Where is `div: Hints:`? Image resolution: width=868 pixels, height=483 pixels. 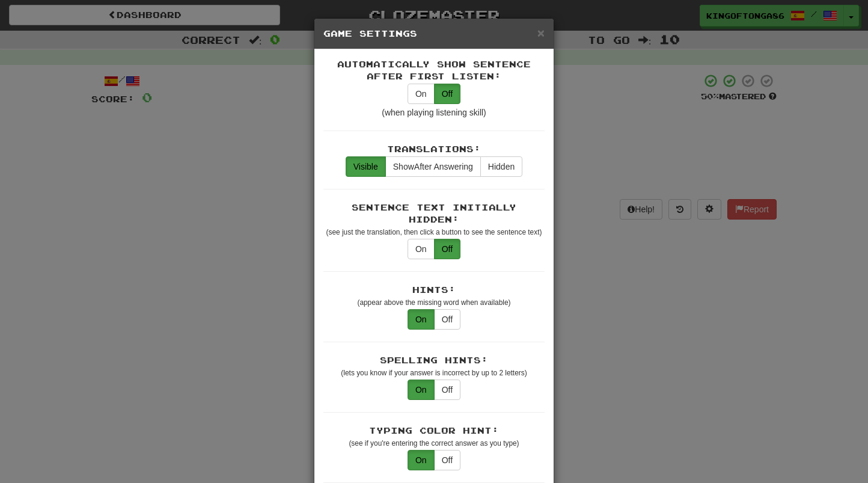 div: Hints: is located at coordinates (434, 290).